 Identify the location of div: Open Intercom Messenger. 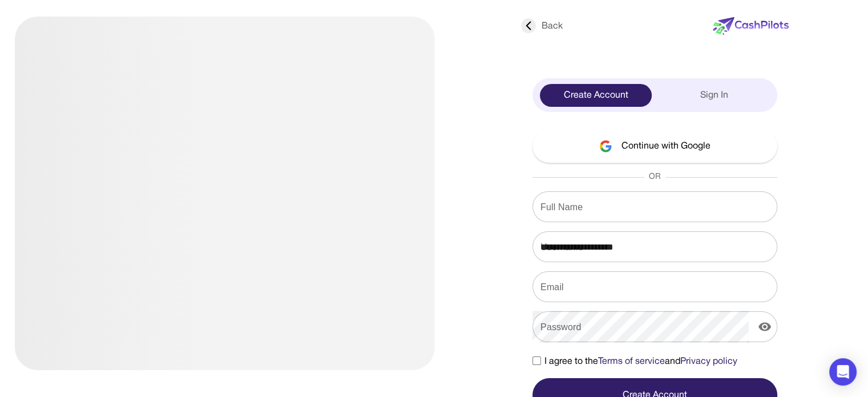
(843, 372).